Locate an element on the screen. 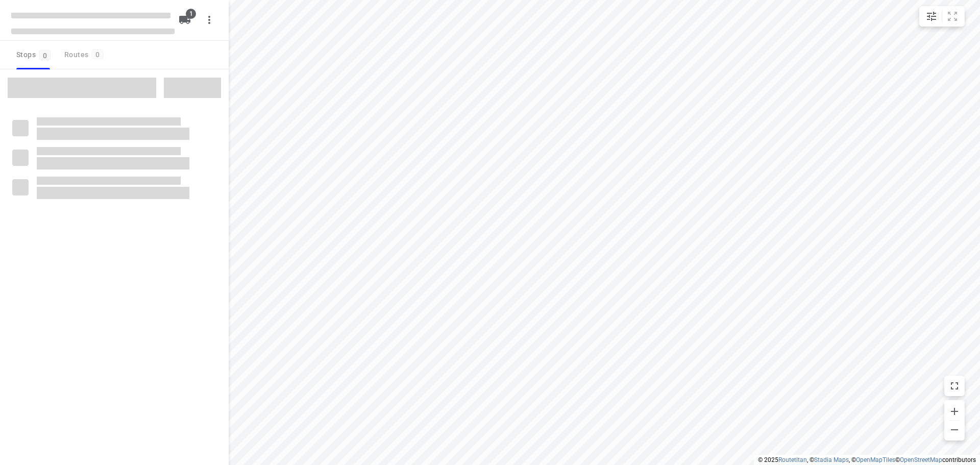  a: OpenMapTiles is located at coordinates (875, 460).